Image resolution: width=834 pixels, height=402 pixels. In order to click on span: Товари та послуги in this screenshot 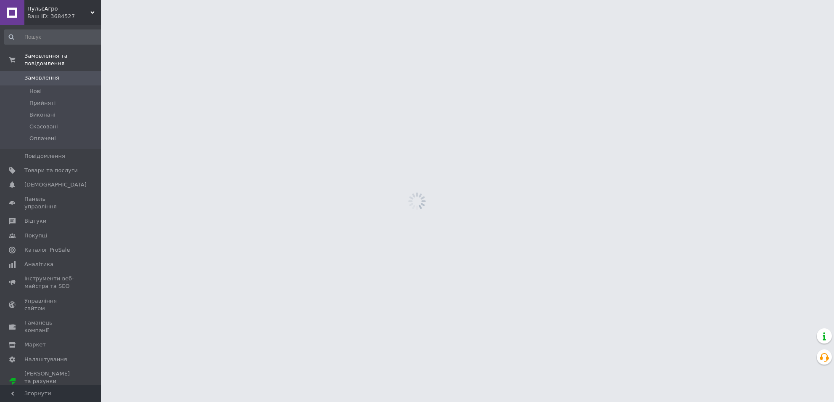, I will do `click(51, 170)`.